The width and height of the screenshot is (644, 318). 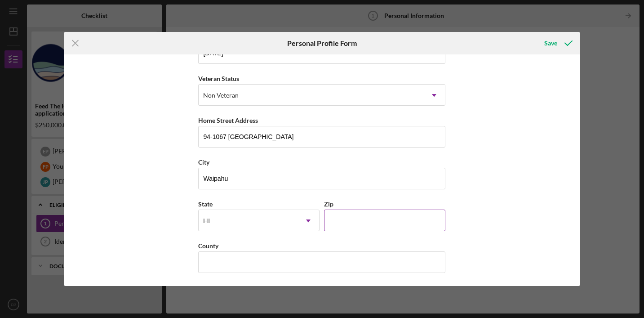 I want to click on label: Home Street Address, so click(x=228, y=120).